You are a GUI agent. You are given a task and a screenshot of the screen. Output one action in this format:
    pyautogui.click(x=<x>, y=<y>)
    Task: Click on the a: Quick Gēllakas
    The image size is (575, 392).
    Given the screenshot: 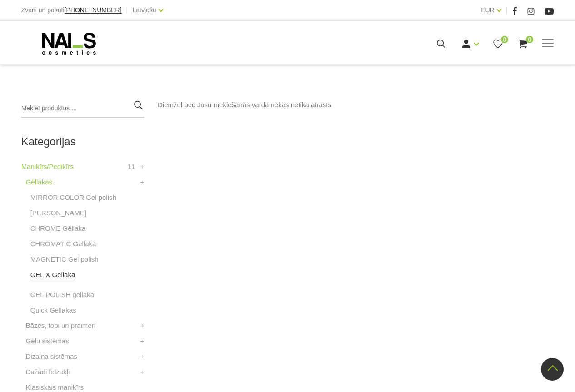 What is the action you would take?
    pyautogui.click(x=53, y=310)
    